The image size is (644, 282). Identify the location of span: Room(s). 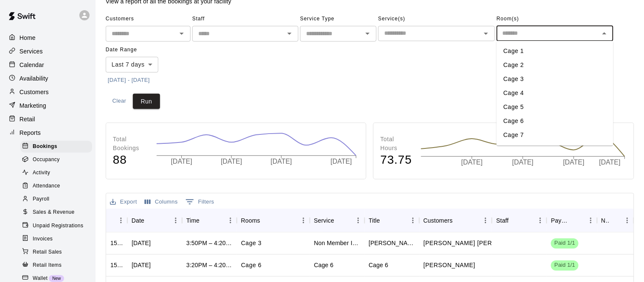
(555, 19).